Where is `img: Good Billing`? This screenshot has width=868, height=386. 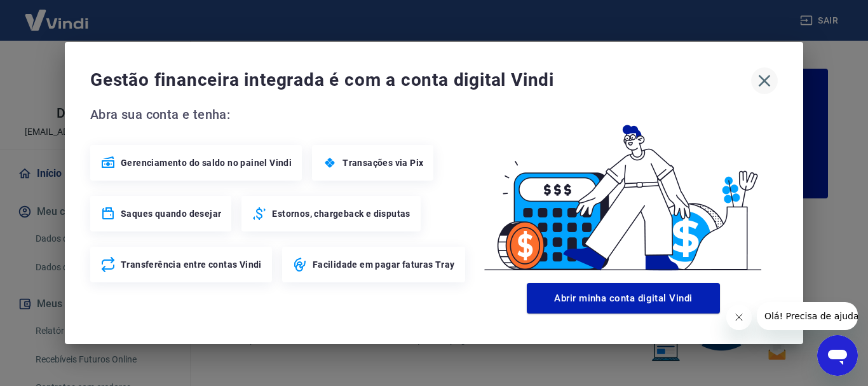
img: Good Billing is located at coordinates (623, 191).